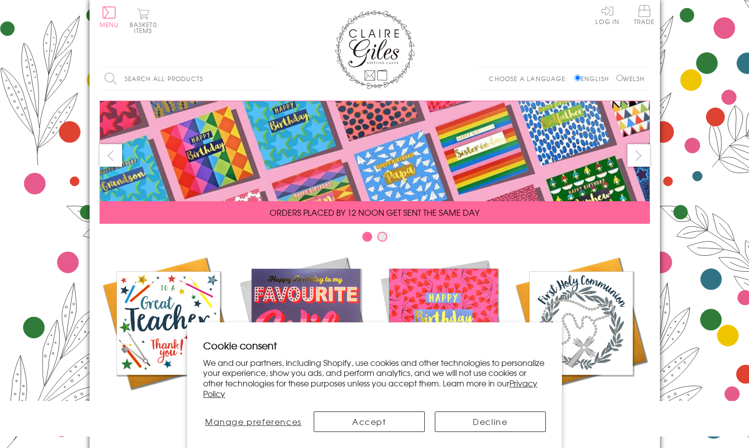 The width and height of the screenshot is (749, 448). What do you see at coordinates (443, 333) in the screenshot?
I see `a: Birthdays` at bounding box center [443, 333].